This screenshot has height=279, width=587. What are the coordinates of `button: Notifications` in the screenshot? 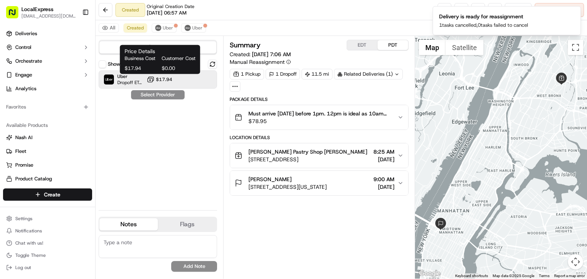 It's located at (47, 231).